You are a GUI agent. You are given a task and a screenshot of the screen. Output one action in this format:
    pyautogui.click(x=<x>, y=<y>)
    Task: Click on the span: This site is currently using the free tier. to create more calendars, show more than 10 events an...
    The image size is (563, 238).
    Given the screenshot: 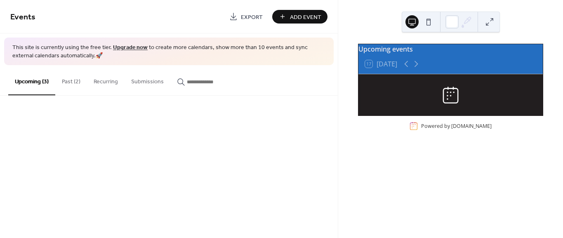 What is the action you would take?
    pyautogui.click(x=169, y=52)
    